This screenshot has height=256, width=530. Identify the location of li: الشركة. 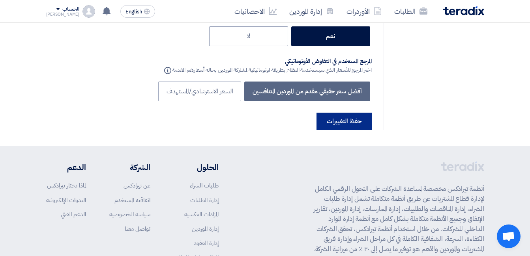
(130, 168).